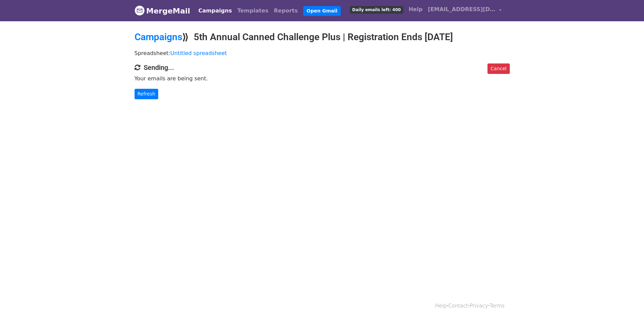 The height and width of the screenshot is (319, 644). I want to click on p: Your emails are being sent., so click(322, 79).